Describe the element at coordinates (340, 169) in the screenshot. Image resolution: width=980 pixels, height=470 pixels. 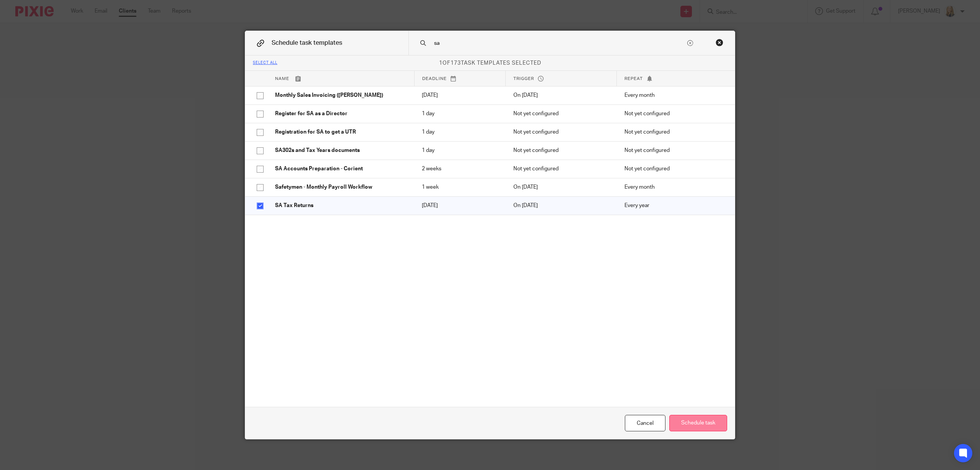
I see `p: SA Accounts Preparation - Corient` at that location.